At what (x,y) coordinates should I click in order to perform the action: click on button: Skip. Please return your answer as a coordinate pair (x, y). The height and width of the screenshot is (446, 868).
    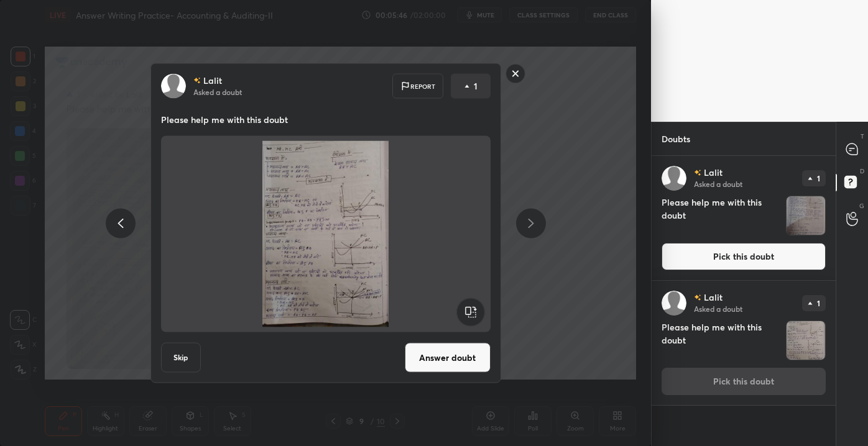
    Looking at the image, I should click on (181, 358).